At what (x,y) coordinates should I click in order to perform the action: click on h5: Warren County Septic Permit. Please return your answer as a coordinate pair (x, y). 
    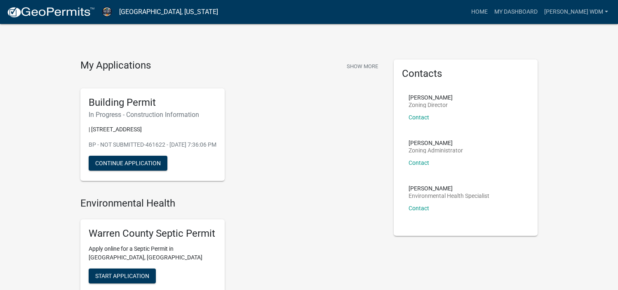
    Looking at the image, I should click on (153, 233).